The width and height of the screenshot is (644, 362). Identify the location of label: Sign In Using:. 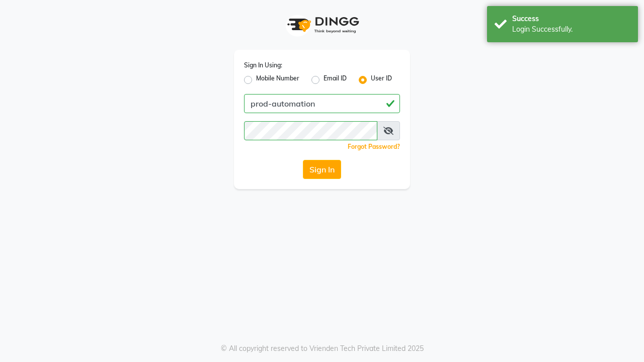
(264, 65).